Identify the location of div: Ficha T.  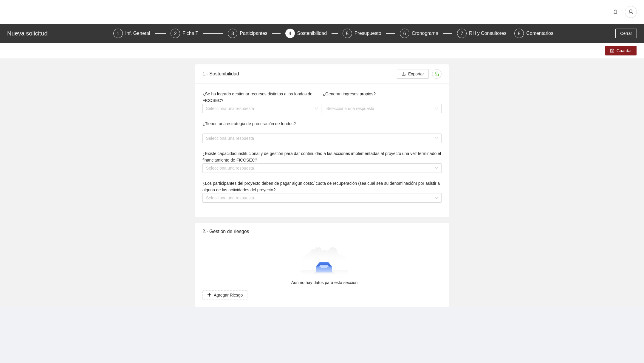
(193, 34).